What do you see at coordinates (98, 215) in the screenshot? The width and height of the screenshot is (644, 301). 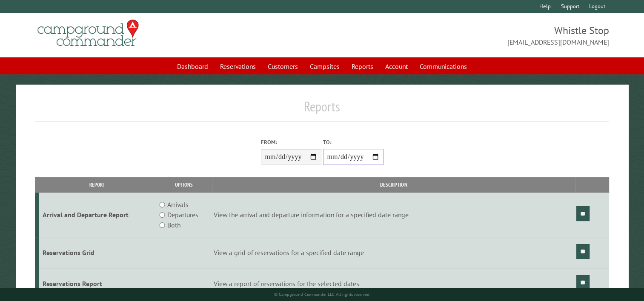 I see `td: Arrival and Departure Report` at bounding box center [98, 215].